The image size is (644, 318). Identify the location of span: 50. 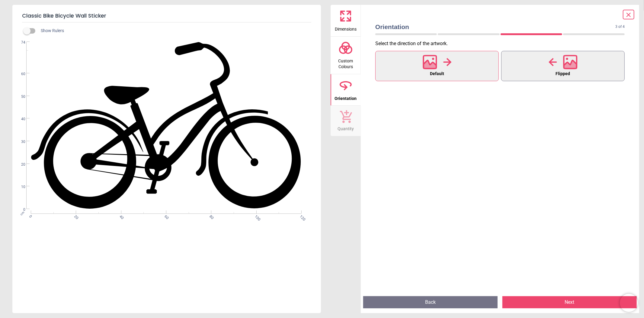
(20, 96).